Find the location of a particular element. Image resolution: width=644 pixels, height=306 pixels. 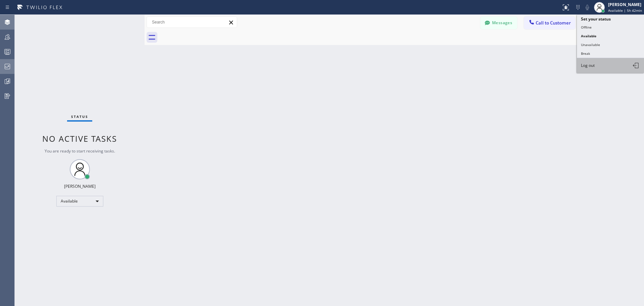

button: Mute is located at coordinates (588, 7).